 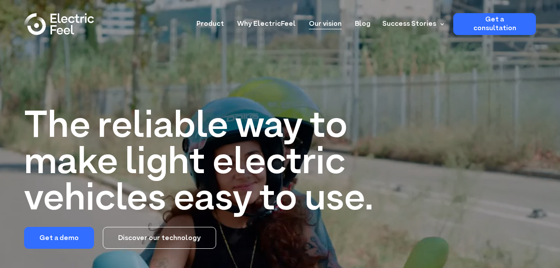 I want to click on input: Submit, so click(x=54, y=43).